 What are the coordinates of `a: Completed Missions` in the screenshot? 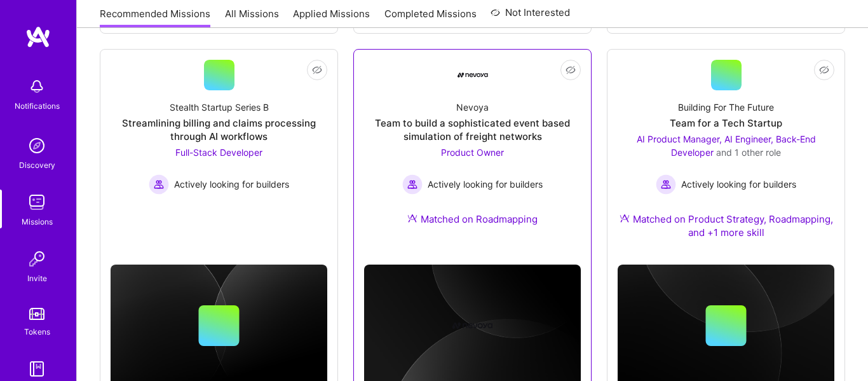 It's located at (430, 17).